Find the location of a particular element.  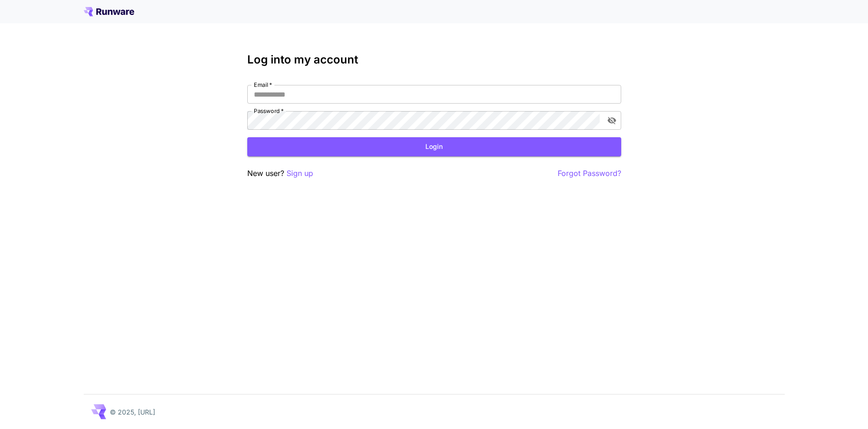

button: toggle password visibility is located at coordinates (612, 121).